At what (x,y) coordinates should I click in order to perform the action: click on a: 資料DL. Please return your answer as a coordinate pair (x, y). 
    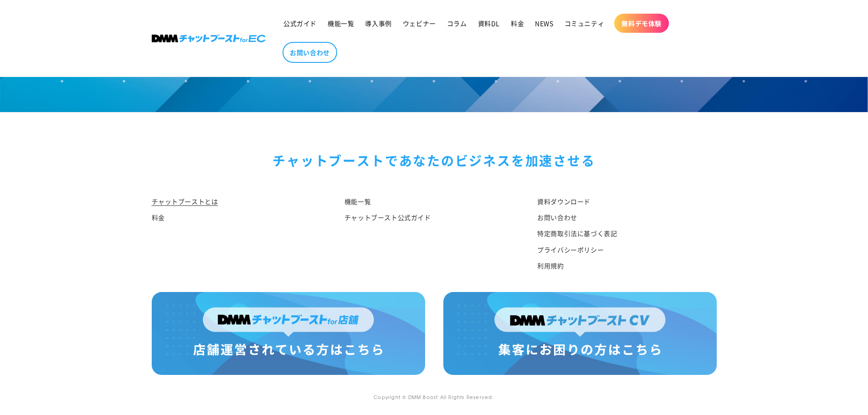
    Looking at the image, I should click on (489, 23).